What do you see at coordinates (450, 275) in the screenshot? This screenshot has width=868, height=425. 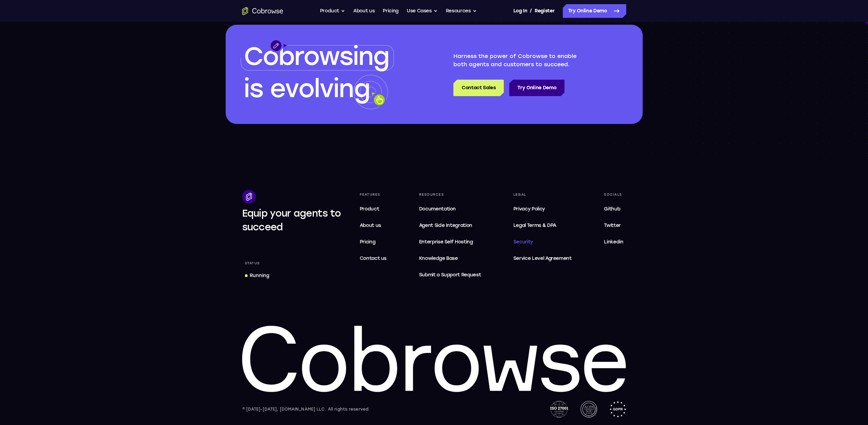 I see `a: Submit a Support Request` at bounding box center [450, 275].